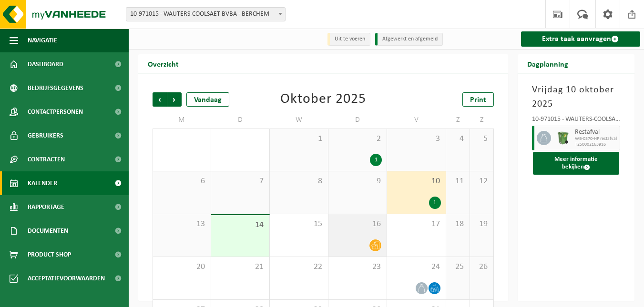 Image resolution: width=644 pixels, height=307 pixels. What do you see at coordinates (182, 120) in the screenshot?
I see `td: M` at bounding box center [182, 120].